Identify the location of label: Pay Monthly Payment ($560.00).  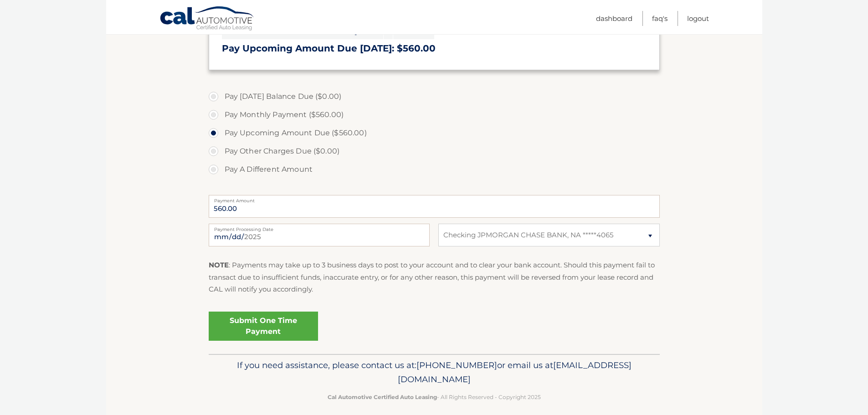
(434, 115).